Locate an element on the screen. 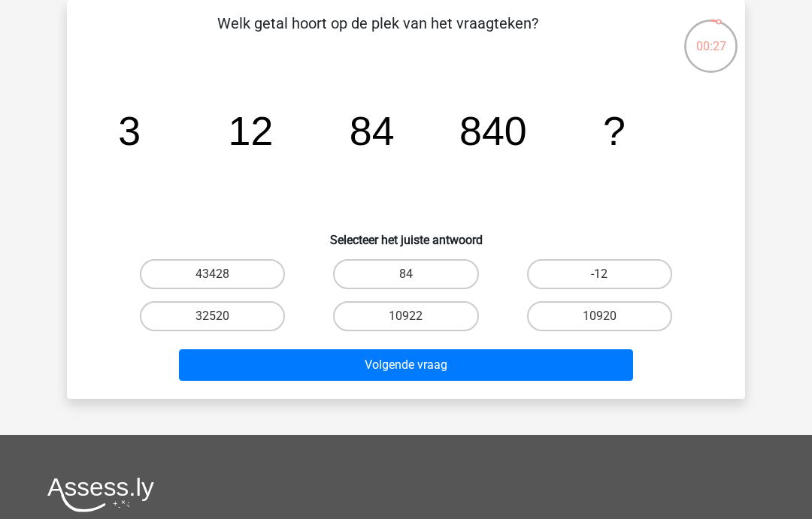  label: 10920 is located at coordinates (599, 316).